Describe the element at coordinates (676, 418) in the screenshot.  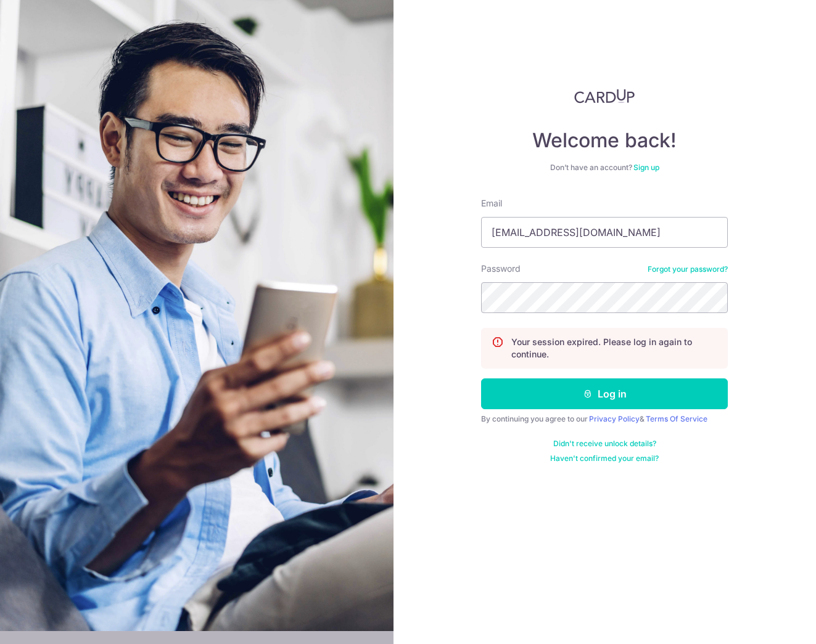
I see `a: Terms Of Service` at that location.